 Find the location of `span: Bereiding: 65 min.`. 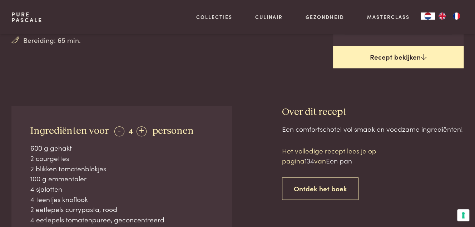

span: Bereiding: 65 min. is located at coordinates (52, 40).